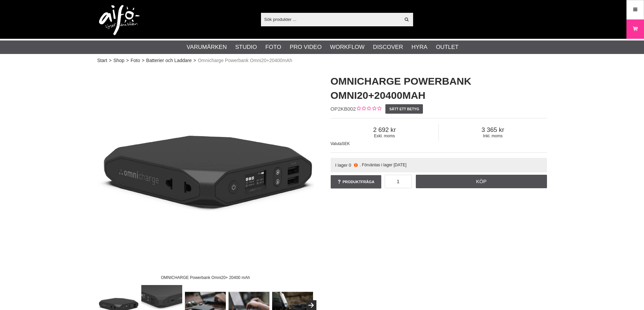 Image resolution: width=644 pixels, height=310 pixels. What do you see at coordinates (350, 165) in the screenshot?
I see `span: 0` at bounding box center [350, 165].